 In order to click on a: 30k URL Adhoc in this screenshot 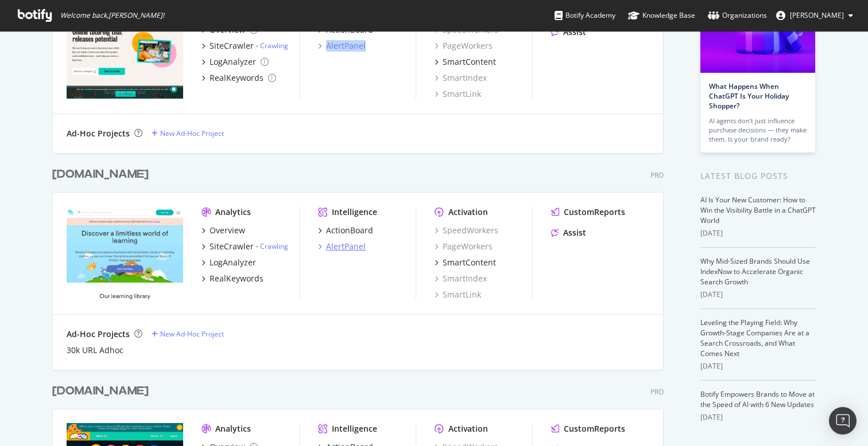, I will do `click(95, 350)`.